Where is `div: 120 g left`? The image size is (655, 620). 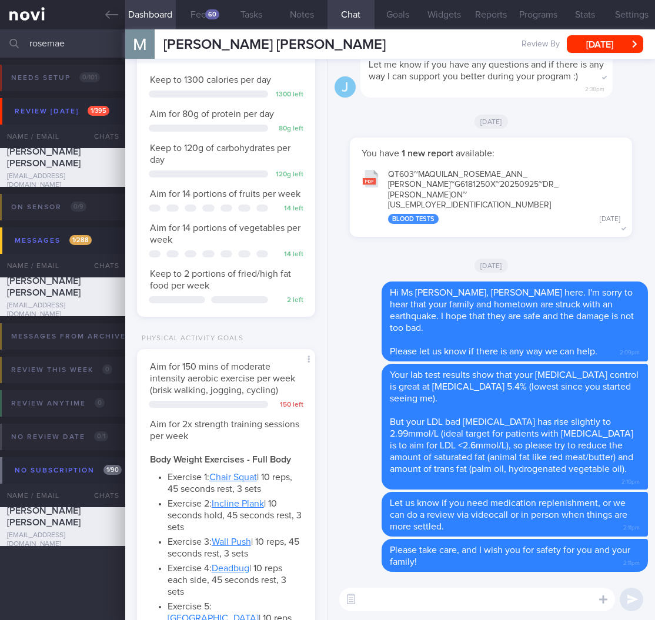
div: 120 g left is located at coordinates (289, 175).